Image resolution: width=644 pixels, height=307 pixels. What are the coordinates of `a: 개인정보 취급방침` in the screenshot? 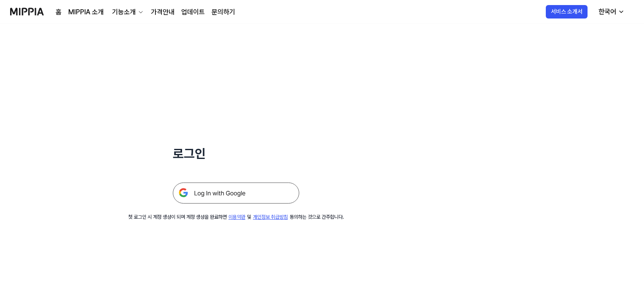 It's located at (270, 217).